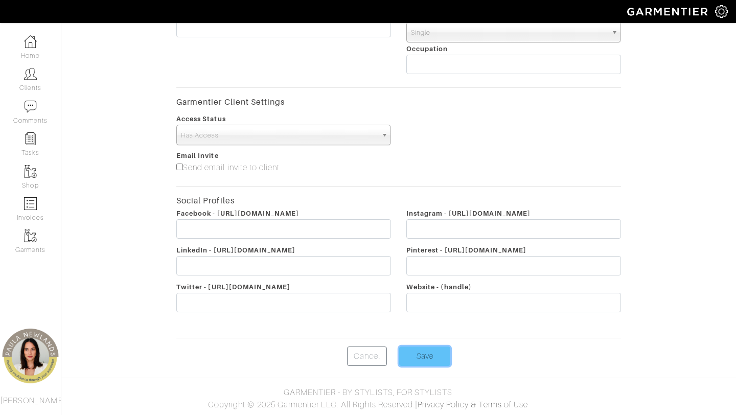  What do you see at coordinates (669, 11) in the screenshot?
I see `img: garmentier-logo-header-white-b43fb05a5012e4ada735d5af1a66efaba907eab6374d6393d1fbf88cb4ef424d.png` at bounding box center [669, 11].